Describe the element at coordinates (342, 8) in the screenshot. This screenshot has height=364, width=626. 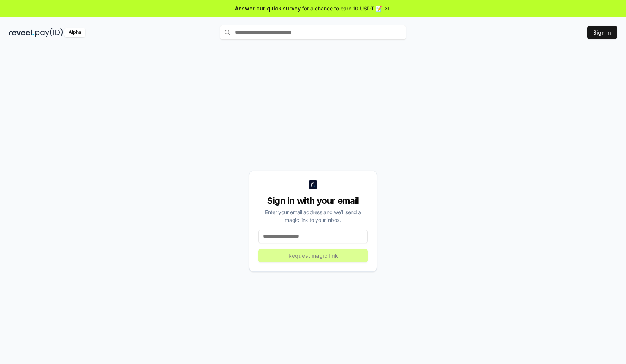
I see `span: for a chance to earn 10 USDT 📝` at that location.